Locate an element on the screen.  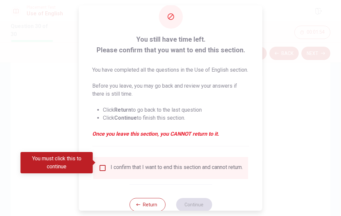
em: Once you leave this section, you CANNOT return to it. is located at coordinates (171, 134).